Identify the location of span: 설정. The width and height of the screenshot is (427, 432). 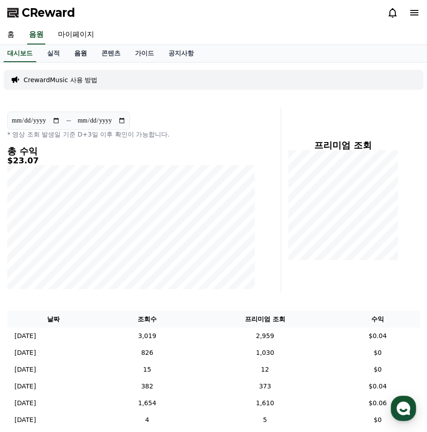
(146, 305).